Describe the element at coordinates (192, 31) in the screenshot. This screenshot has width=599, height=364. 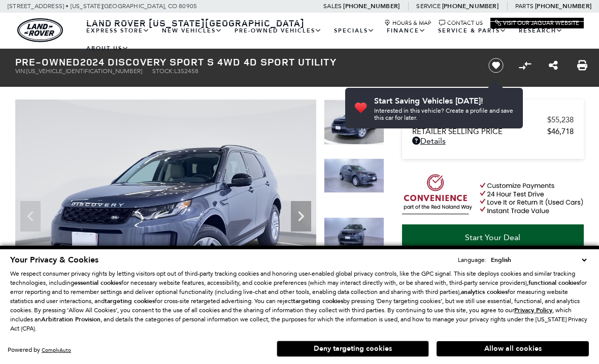
I see `a: New Vehicles` at that location.